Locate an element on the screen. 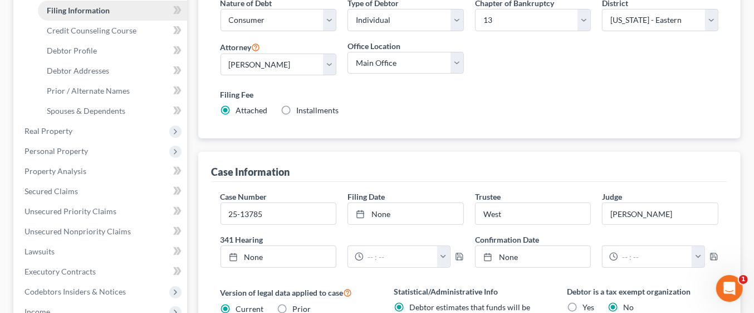  a: Spouses & Dependents is located at coordinates (113, 111).